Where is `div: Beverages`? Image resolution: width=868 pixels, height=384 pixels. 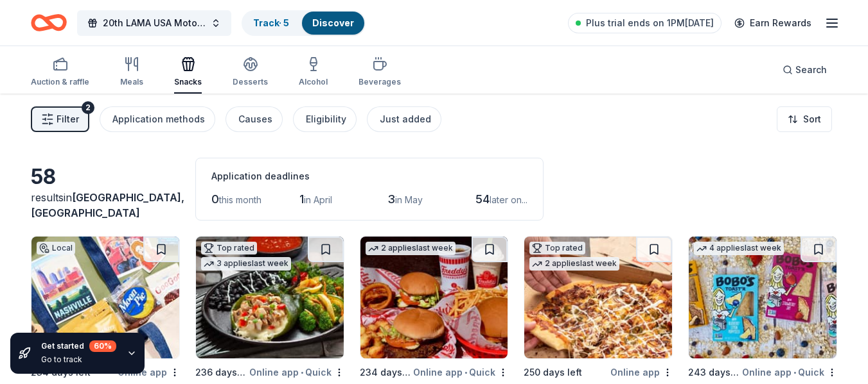 div: Beverages is located at coordinates (380, 82).